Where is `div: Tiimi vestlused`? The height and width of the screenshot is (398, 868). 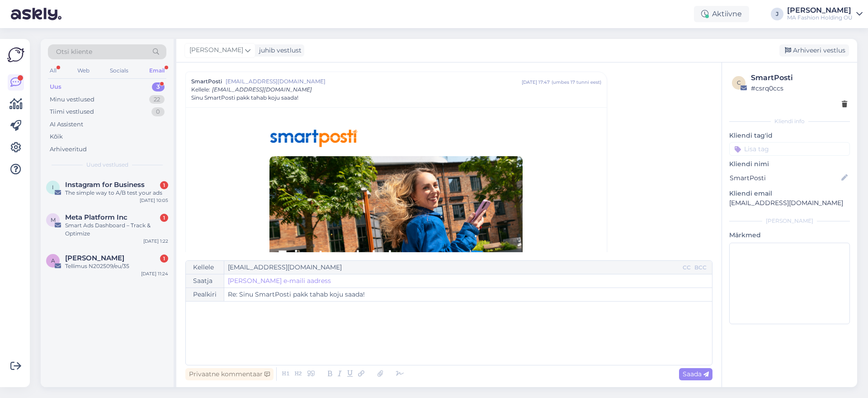
div: Tiimi vestlused is located at coordinates (72, 112).